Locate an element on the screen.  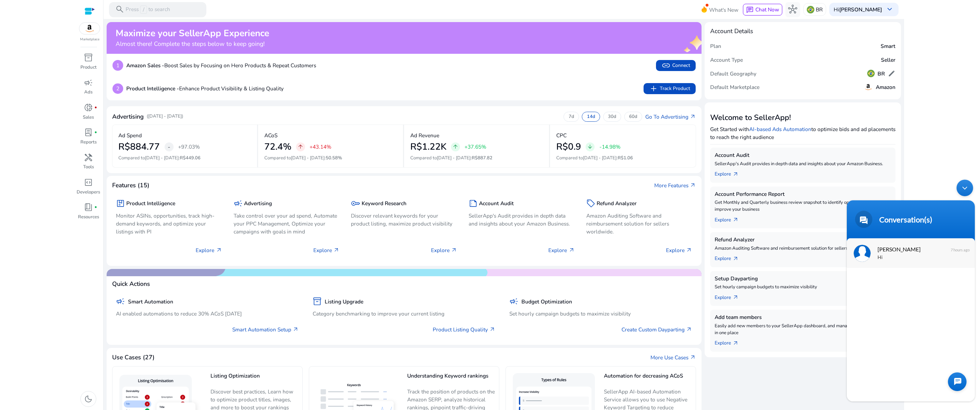
p: +97.03% is located at coordinates (189, 147).